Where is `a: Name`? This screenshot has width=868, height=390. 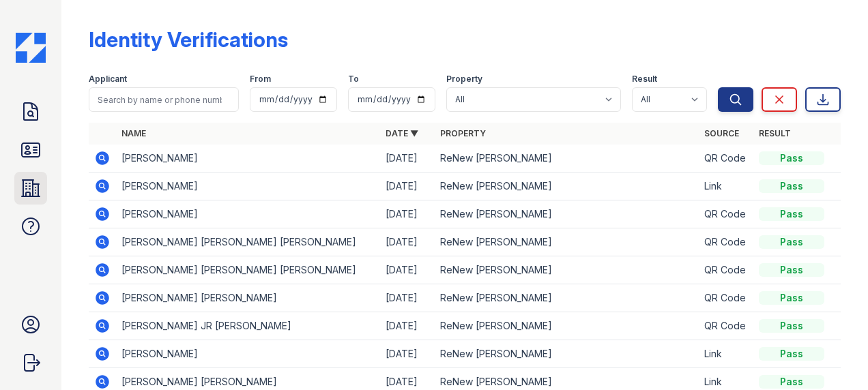
a: Name is located at coordinates (134, 133).